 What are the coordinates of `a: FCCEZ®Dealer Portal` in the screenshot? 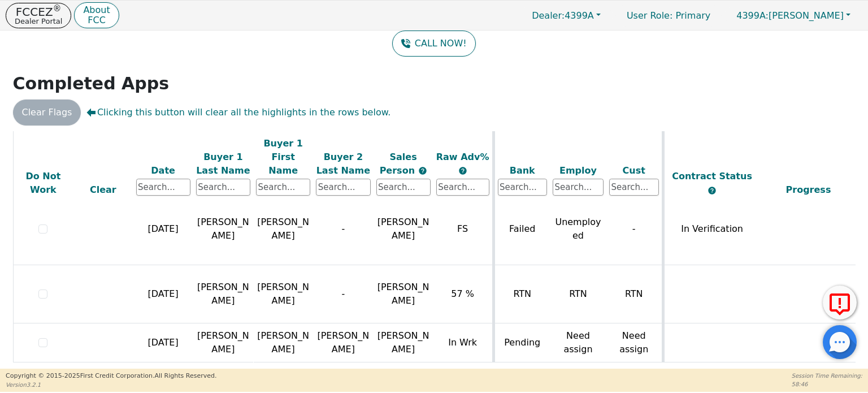 It's located at (38, 15).